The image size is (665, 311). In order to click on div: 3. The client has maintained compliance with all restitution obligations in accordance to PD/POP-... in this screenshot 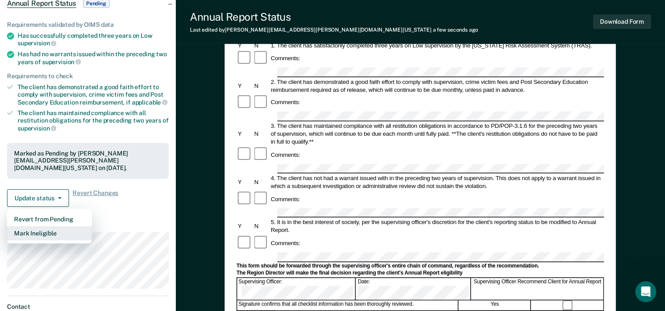, I will do `click(437, 134)`.